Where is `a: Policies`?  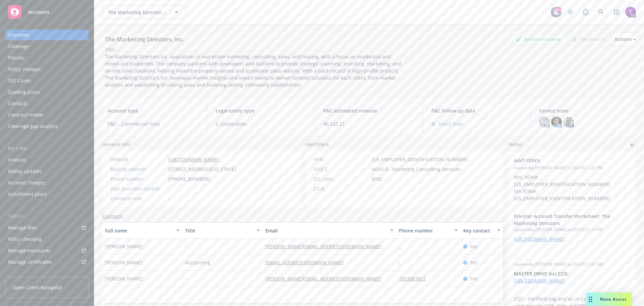 a: Policies is located at coordinates (47, 58).